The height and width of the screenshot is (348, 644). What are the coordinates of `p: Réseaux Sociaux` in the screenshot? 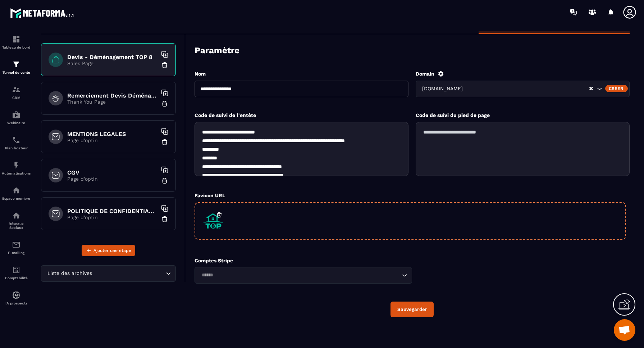 It's located at (16, 226).